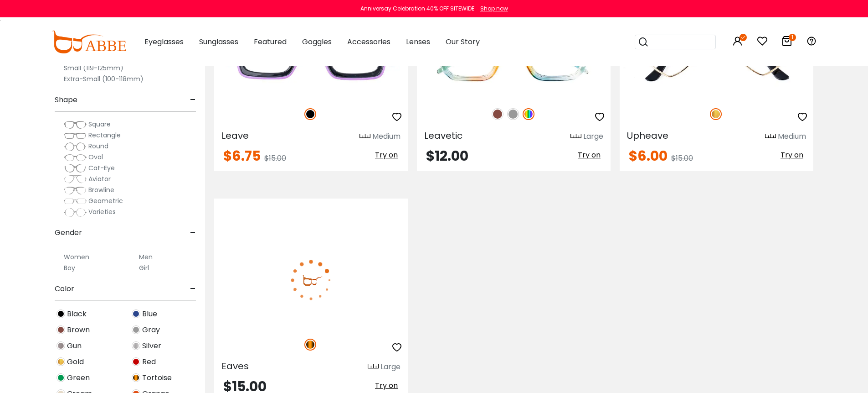 This screenshot has width=868, height=393. Describe the element at coordinates (144, 268) in the screenshot. I see `label: Girl` at that location.